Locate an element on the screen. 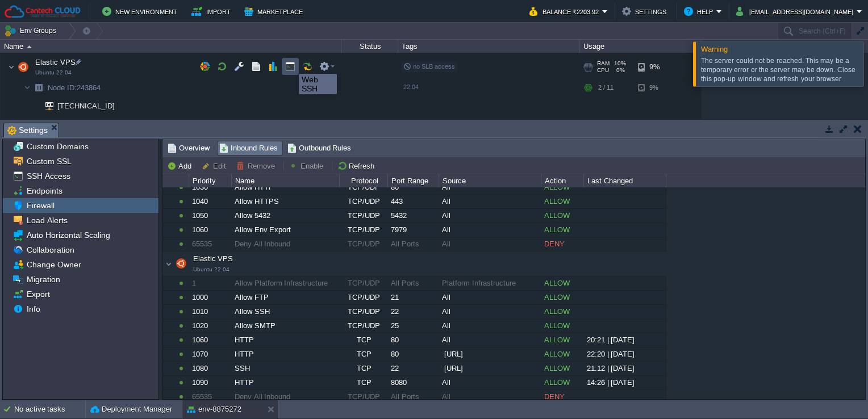 The height and width of the screenshot is (419, 868). a: Firewall is located at coordinates (40, 206).